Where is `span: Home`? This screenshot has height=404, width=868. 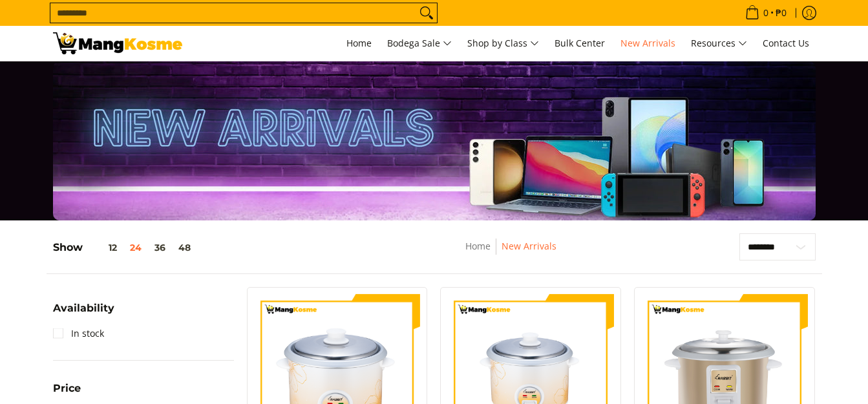
span: Home is located at coordinates (359, 42).